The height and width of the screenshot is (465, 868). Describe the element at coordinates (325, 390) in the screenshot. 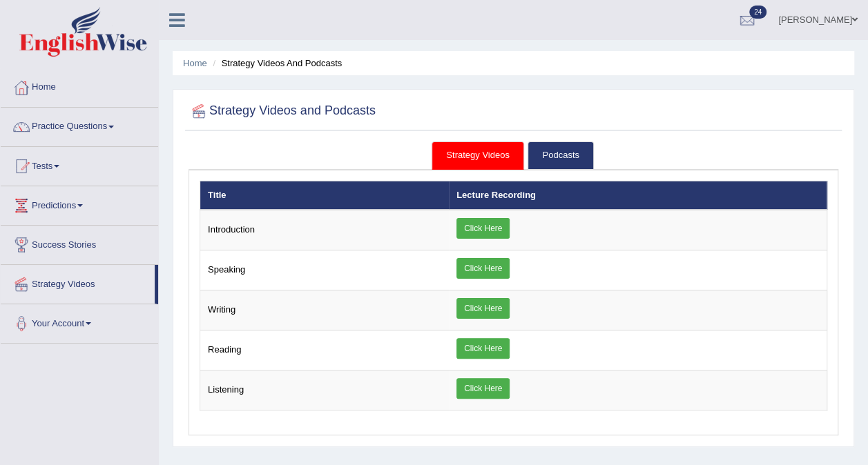

I see `td: Listening` at that location.